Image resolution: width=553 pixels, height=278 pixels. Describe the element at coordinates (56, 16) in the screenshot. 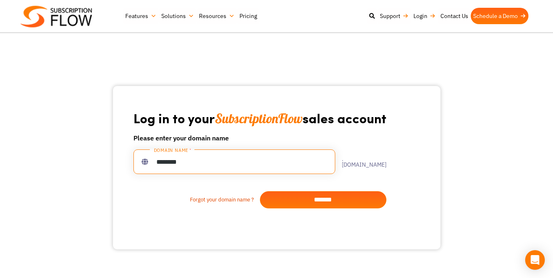

I see `img: Subscriptionflow` at that location.